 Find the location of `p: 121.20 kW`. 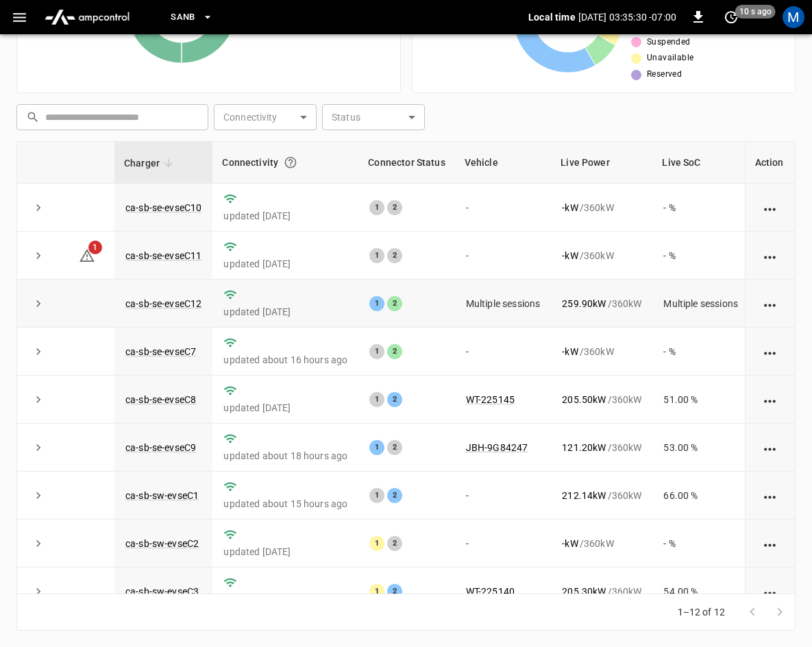

p: 121.20 kW is located at coordinates (584, 448).